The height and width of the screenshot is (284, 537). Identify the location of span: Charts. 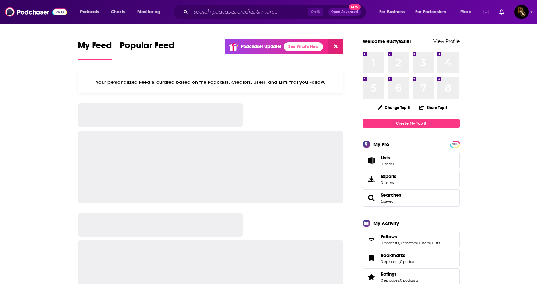
(118, 12).